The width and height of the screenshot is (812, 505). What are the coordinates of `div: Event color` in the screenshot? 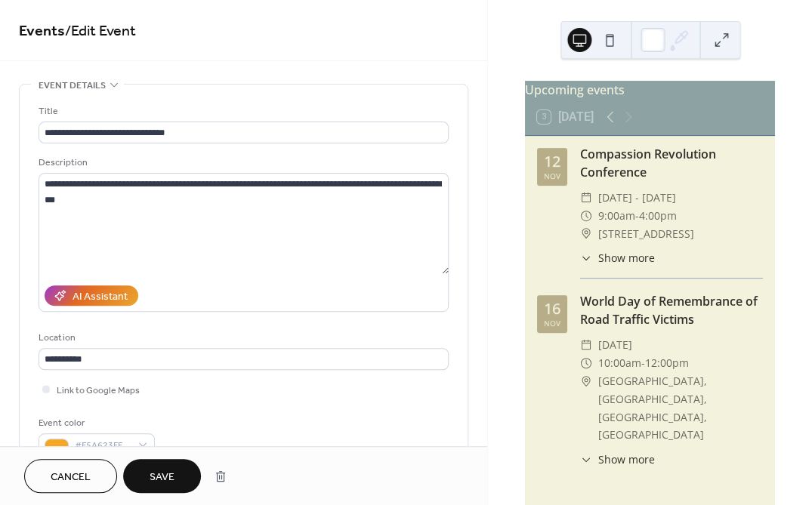 It's located at (95, 423).